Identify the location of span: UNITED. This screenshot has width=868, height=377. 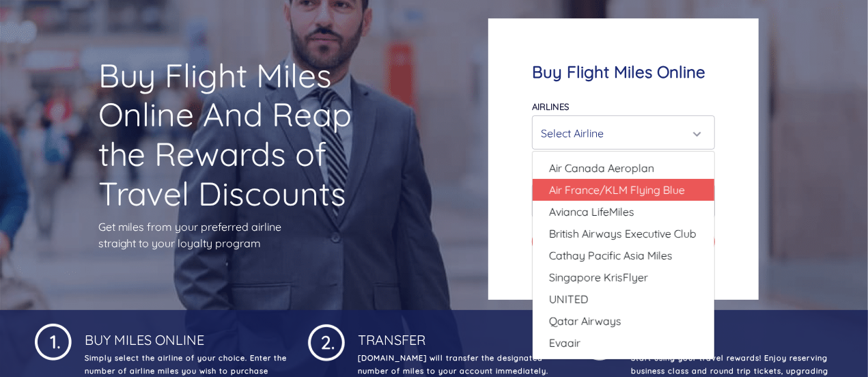
(569, 299).